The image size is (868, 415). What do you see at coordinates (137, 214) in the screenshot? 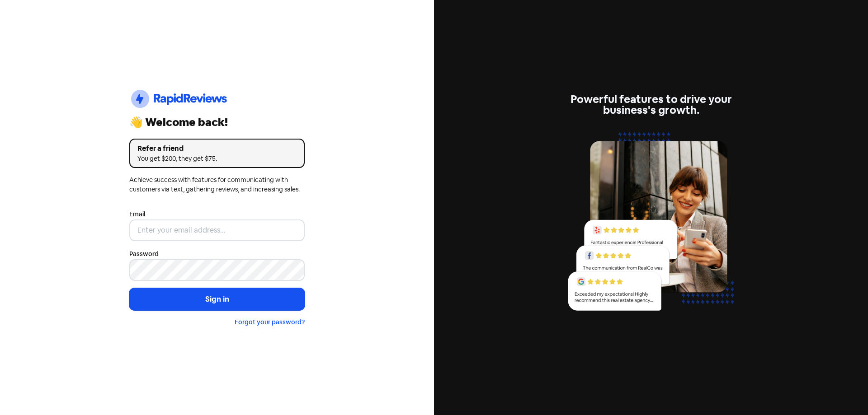
I see `label: Email` at bounding box center [137, 214].